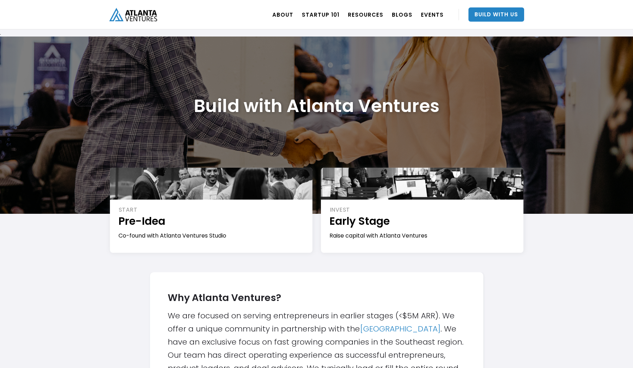  I want to click on a: Startup 101, so click(321, 15).